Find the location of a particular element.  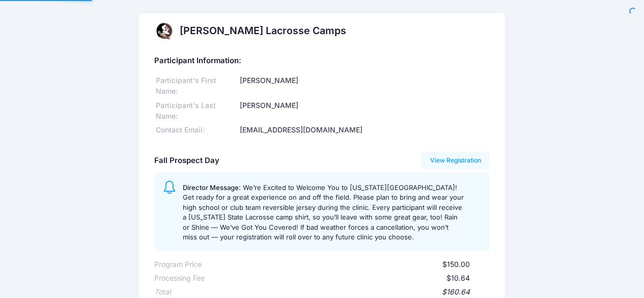

div: Program Price is located at coordinates (178, 265).